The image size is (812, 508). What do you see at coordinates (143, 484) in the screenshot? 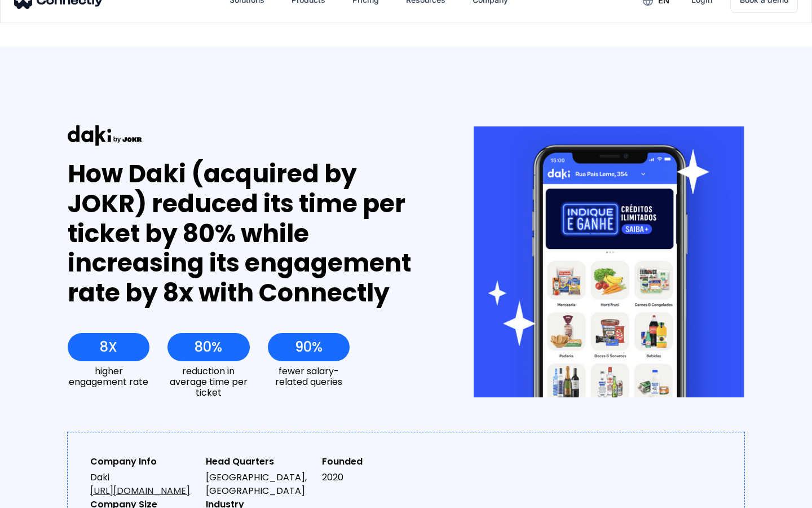
I see `div: Daki` at bounding box center [143, 484].